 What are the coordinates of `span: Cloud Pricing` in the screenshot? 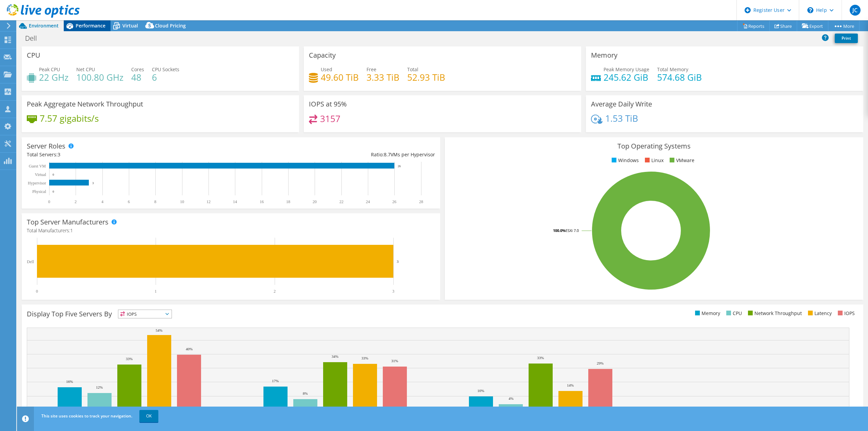 It's located at (170, 25).